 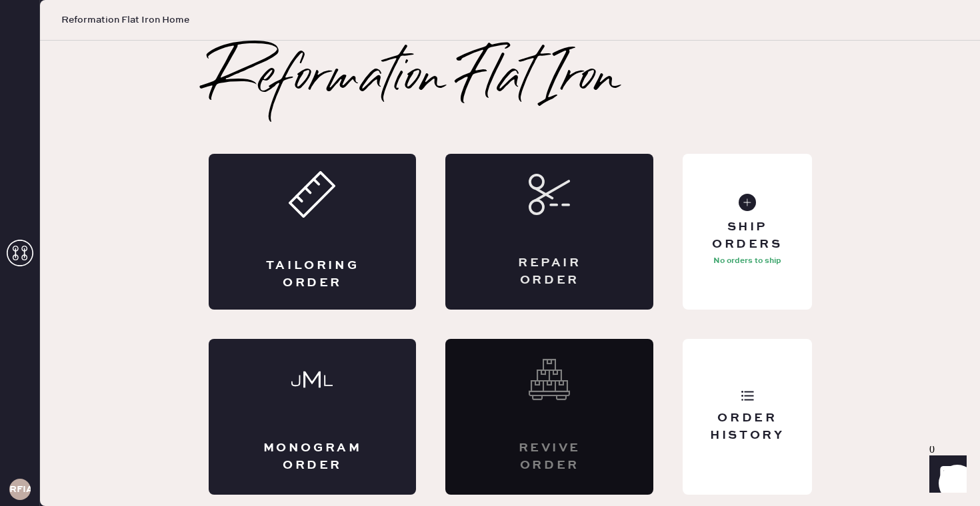 What do you see at coordinates (20, 490) in the screenshot?
I see `h3: RFIA` at bounding box center [20, 490].